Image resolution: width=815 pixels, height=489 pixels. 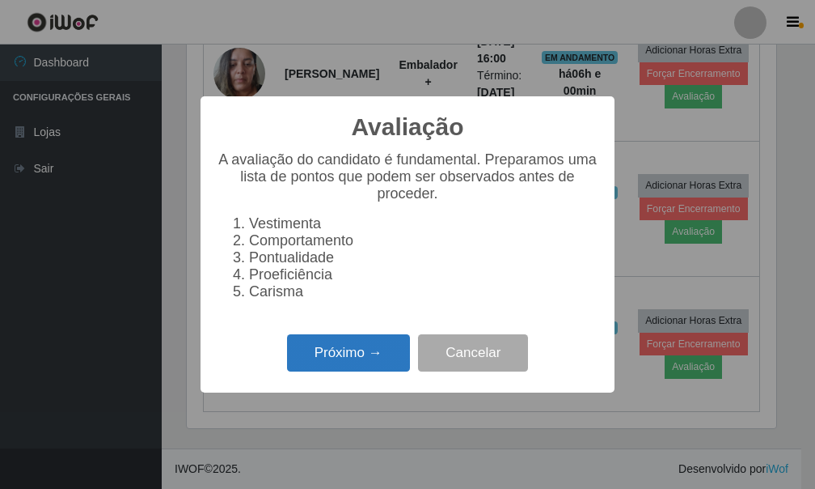 What do you see at coordinates (424, 291) in the screenshot?
I see `li: Carisma` at bounding box center [424, 291].